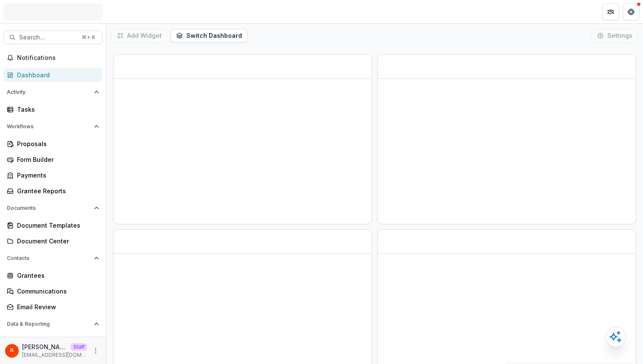  What do you see at coordinates (53, 37) in the screenshot?
I see `button: Search...` at bounding box center [53, 37].